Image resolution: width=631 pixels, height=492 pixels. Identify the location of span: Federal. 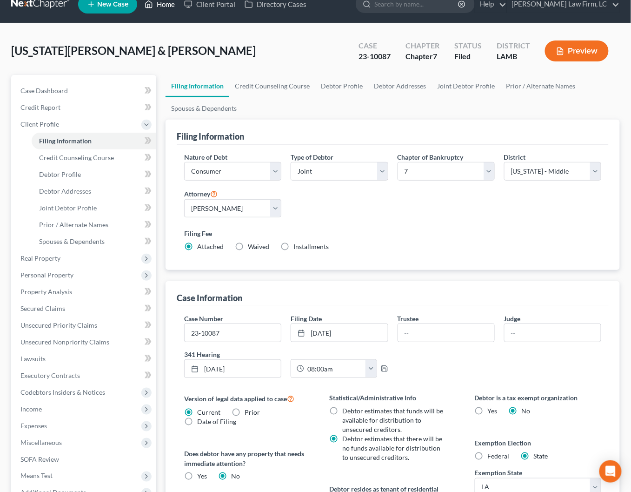
(499, 455).